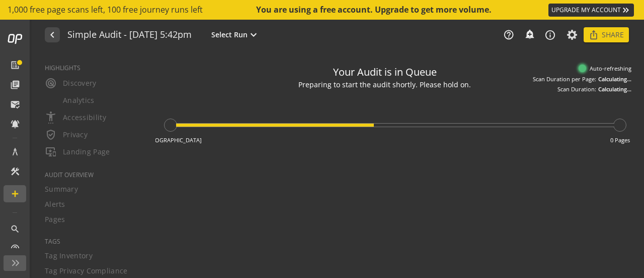 The height and width of the screenshot is (278, 644). Describe the element at coordinates (52, 35) in the screenshot. I see `mat-icon: navigate_before` at that location.